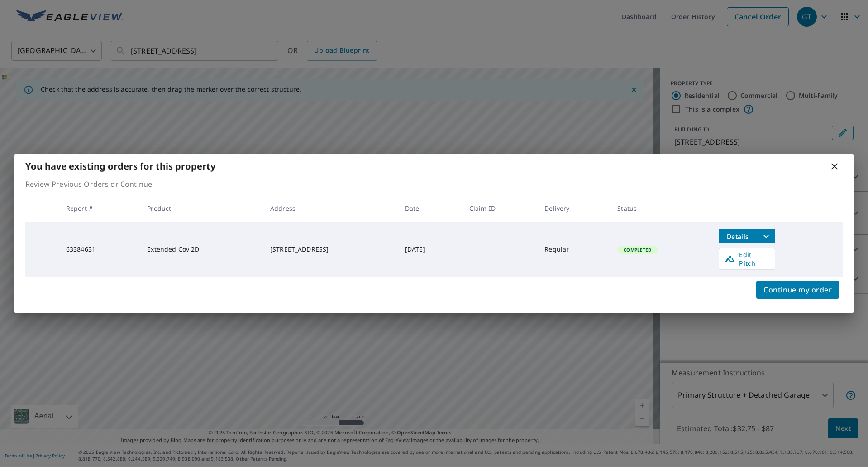  I want to click on th: Status, so click(661, 208).